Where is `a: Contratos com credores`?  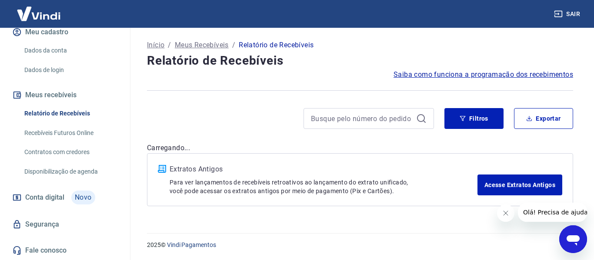
a: Contratos com credores is located at coordinates (70, 152).